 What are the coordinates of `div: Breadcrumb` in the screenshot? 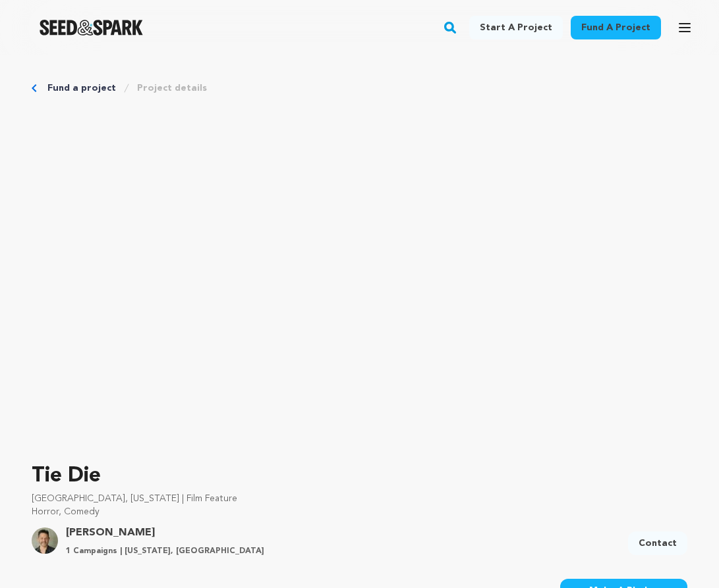 It's located at (359, 88).